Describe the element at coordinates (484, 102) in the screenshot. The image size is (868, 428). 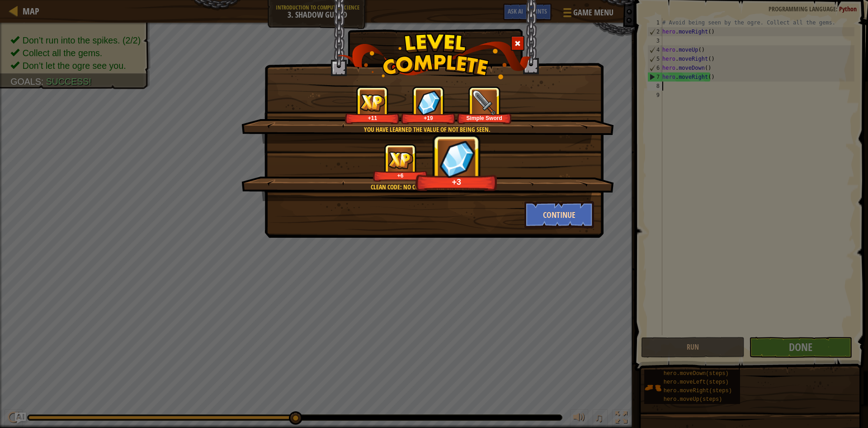
I see `img: portrait.png` at that location.